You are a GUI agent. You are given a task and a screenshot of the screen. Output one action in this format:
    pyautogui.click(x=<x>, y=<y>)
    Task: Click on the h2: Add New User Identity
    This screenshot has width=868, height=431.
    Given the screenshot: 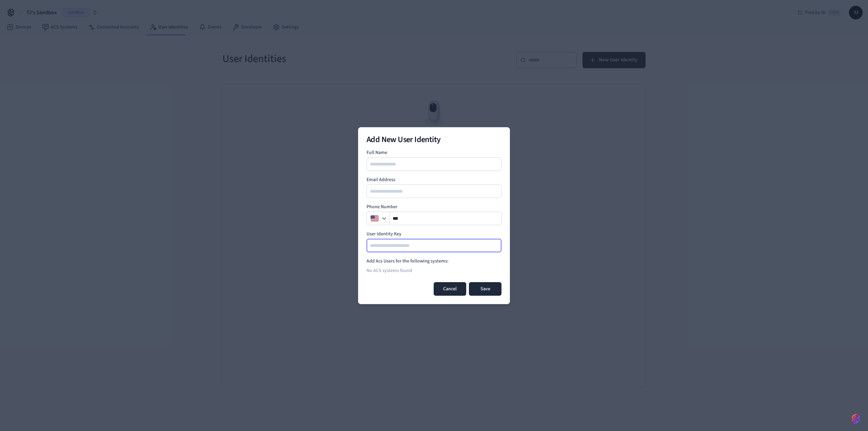 What is the action you would take?
    pyautogui.click(x=434, y=140)
    